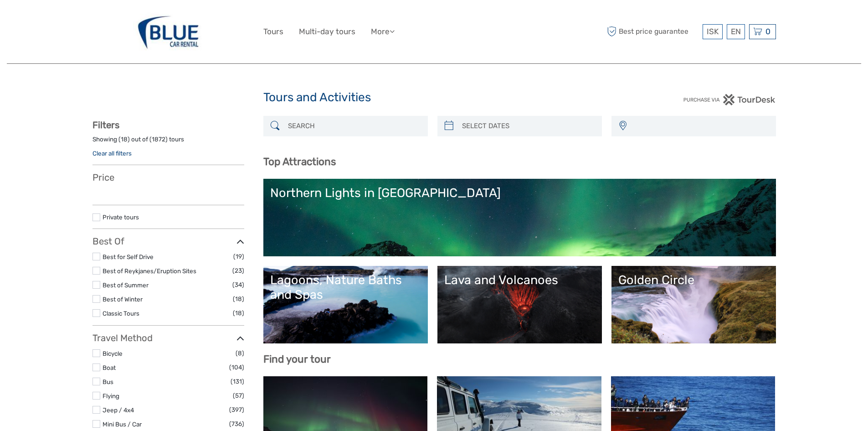  Describe the element at coordinates (238, 396) in the screenshot. I see `span: (57)` at that location.